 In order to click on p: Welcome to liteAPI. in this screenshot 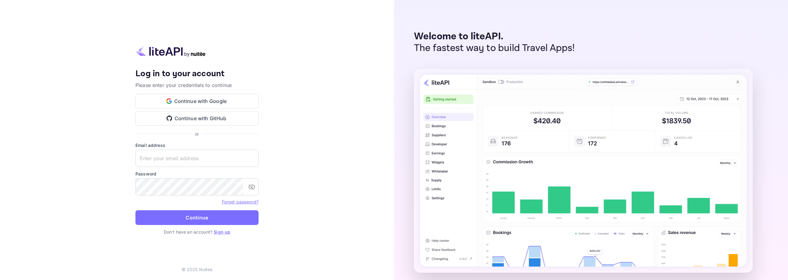, I will do `click(494, 37)`.